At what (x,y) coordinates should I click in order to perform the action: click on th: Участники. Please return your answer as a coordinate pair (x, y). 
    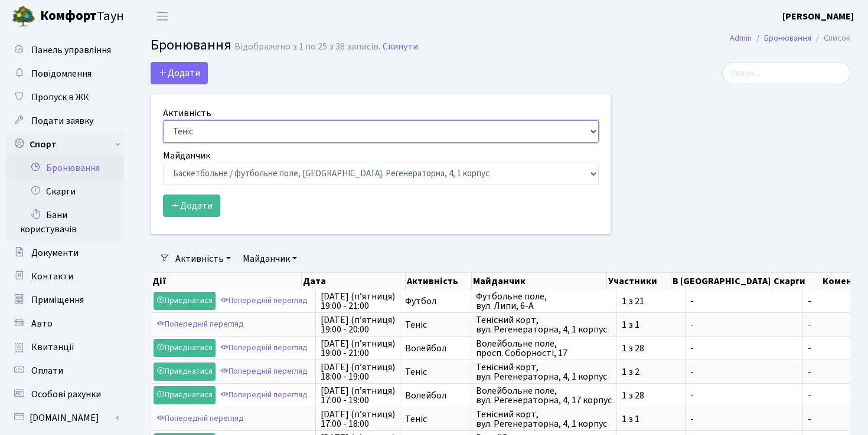
    Looking at the image, I should click on (639, 282).